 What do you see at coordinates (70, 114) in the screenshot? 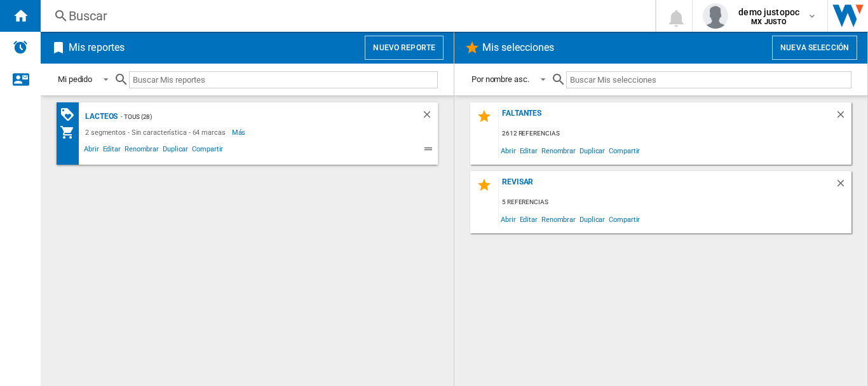
I see `div: Matriz de PROMOCIONES` at bounding box center [70, 114].